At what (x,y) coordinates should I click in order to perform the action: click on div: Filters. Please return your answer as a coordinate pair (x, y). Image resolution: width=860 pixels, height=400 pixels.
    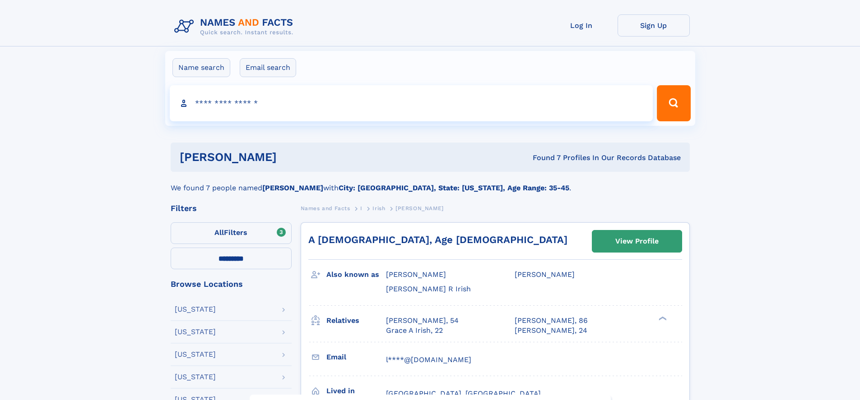
    Looking at the image, I should click on (231, 209).